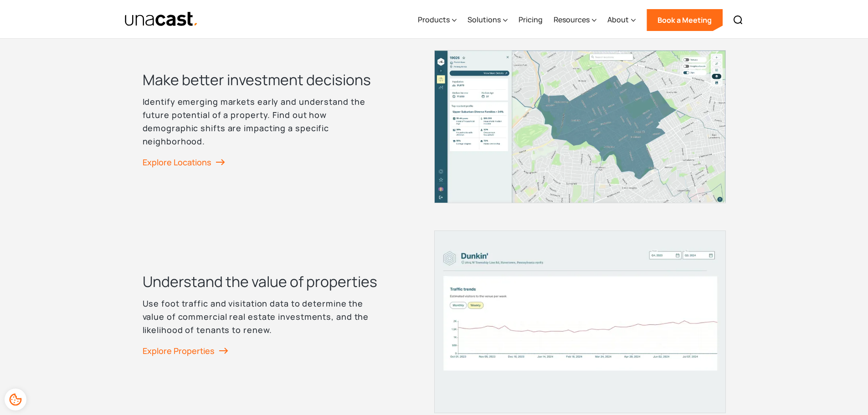 The height and width of the screenshot is (415, 868). Describe the element at coordinates (184, 162) in the screenshot. I see `a: Explore Locations` at that location.